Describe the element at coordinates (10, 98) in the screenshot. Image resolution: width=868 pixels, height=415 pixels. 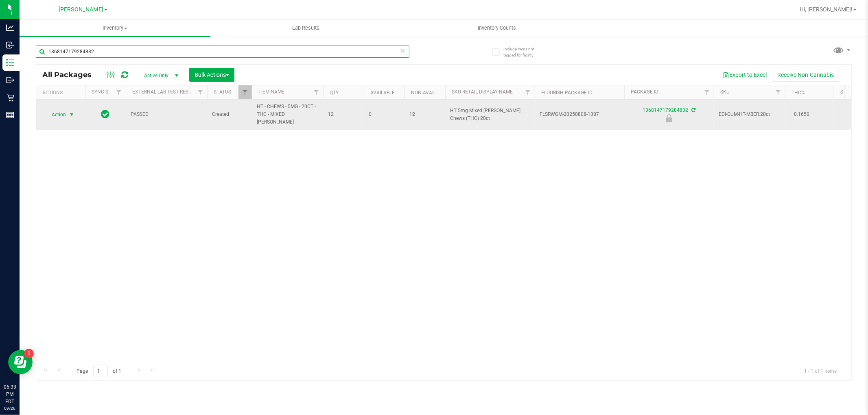
I see `inline-svg: Retail` at that location.